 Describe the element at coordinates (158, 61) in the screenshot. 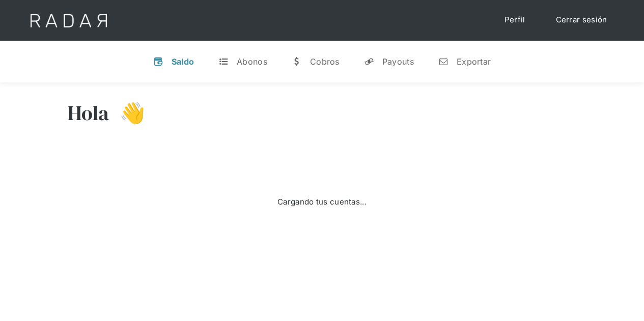

I see `div: v` at that location.